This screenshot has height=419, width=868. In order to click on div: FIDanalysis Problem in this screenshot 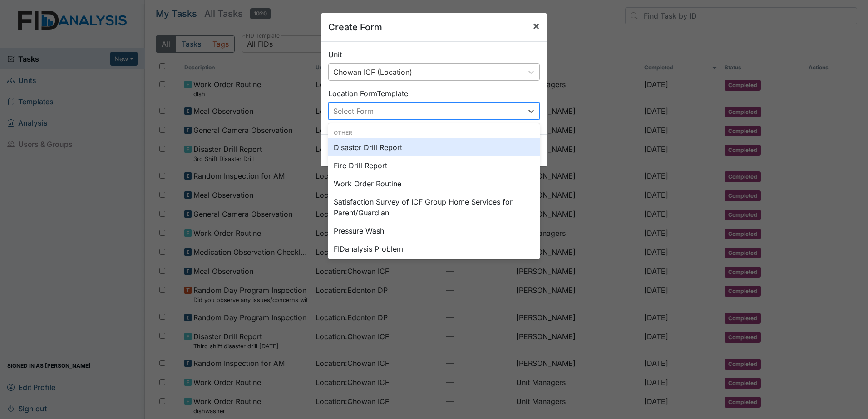, I will do `click(434, 249)`.